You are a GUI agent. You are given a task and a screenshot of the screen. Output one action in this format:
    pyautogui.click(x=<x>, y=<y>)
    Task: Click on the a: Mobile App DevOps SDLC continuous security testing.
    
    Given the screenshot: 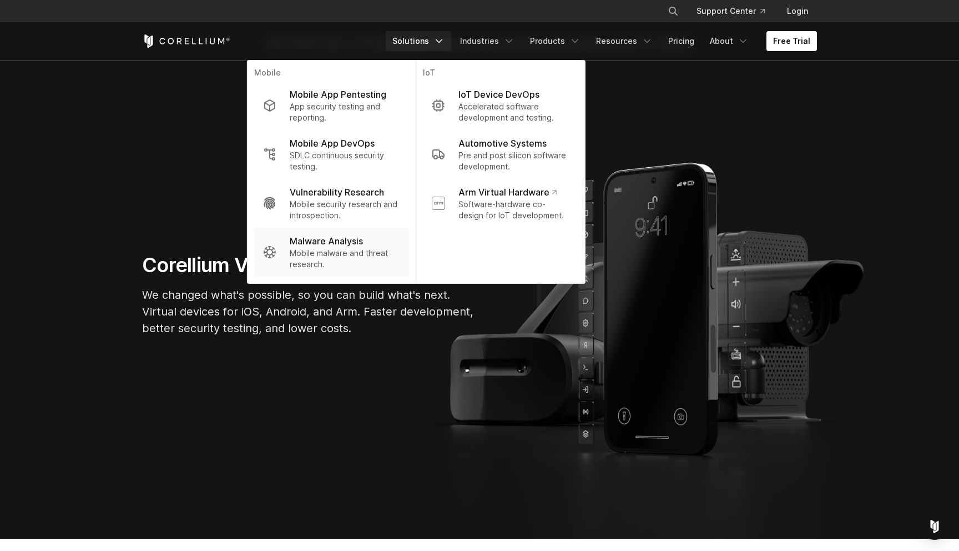 What is the action you would take?
    pyautogui.click(x=331, y=154)
    